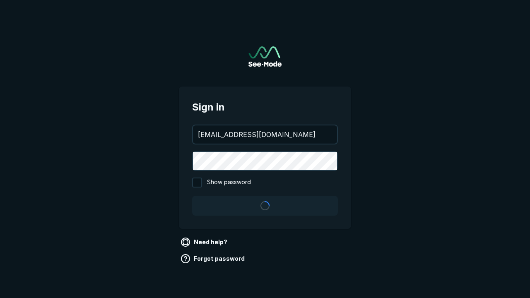 The width and height of the screenshot is (530, 298). What do you see at coordinates (265, 56) in the screenshot?
I see `a: Go to sign in` at bounding box center [265, 56].